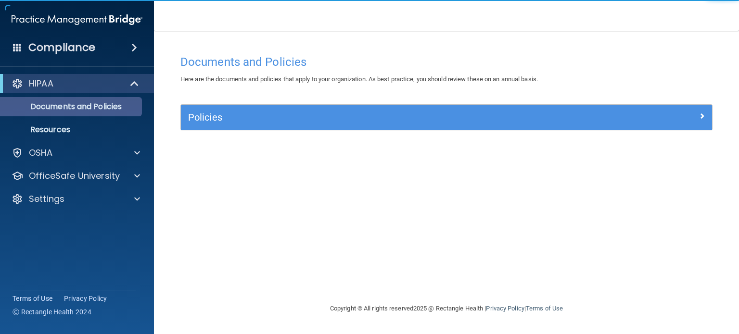  Describe the element at coordinates (380, 117) in the screenshot. I see `h5: Policies` at that location.